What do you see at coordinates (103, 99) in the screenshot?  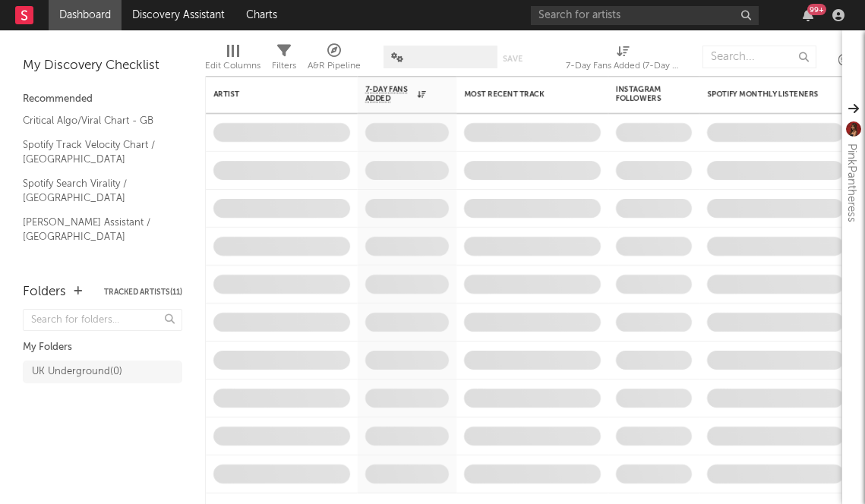 I see `div: Recommended` at bounding box center [103, 99].